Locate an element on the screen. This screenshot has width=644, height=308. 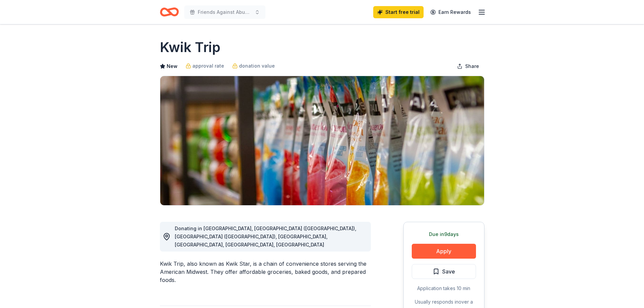
div: Kwik Trip, also known as Kwik Star, is a chain of convenience stores serving the American Midwest... is located at coordinates (265, 272).